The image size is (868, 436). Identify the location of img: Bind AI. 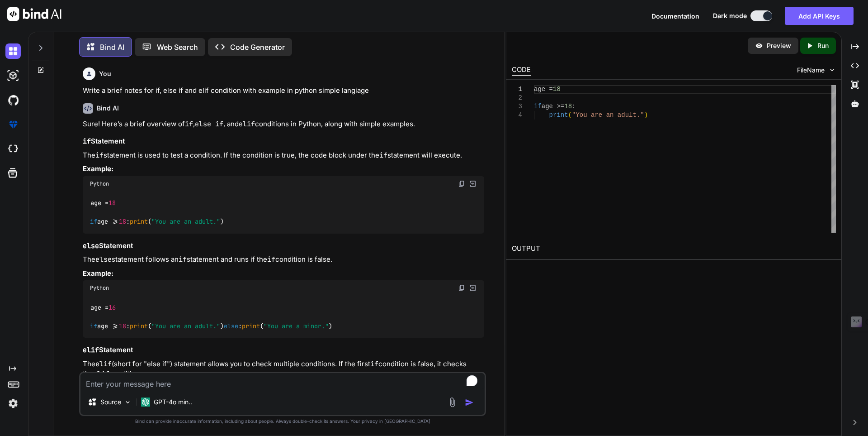
(34, 14).